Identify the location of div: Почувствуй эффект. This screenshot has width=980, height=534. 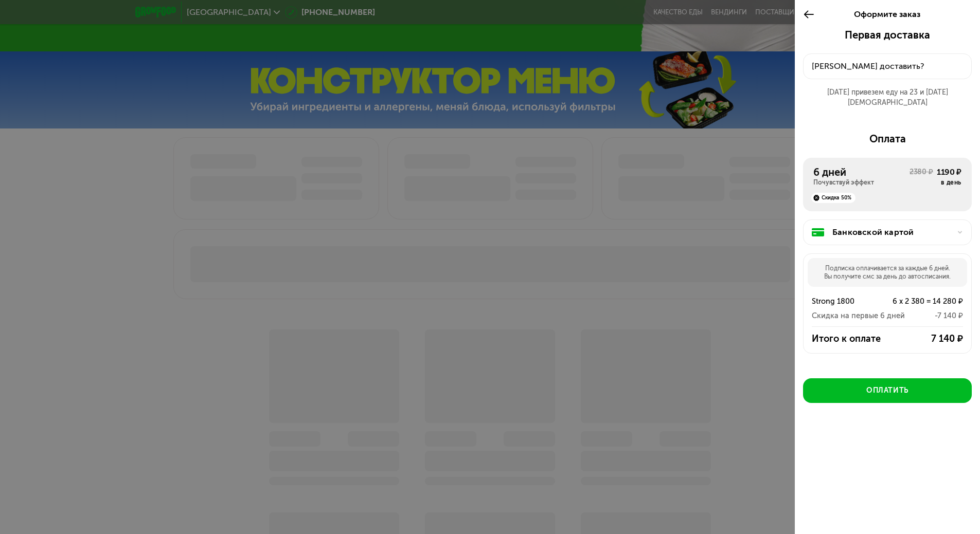
(861, 183).